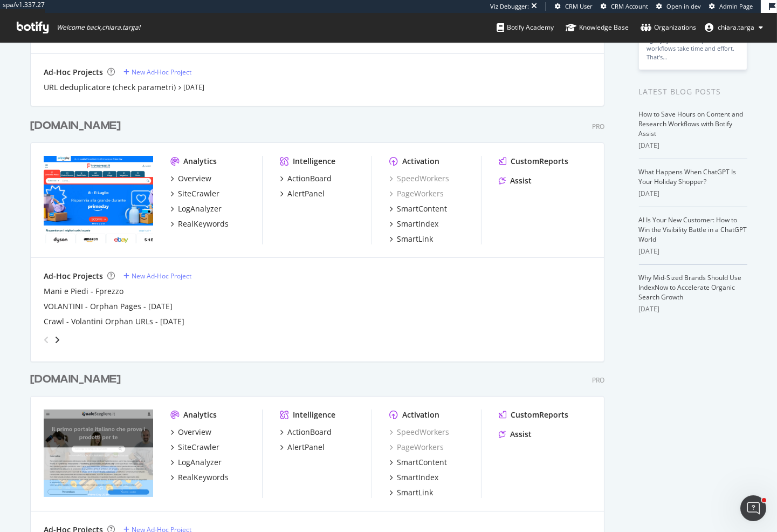  Describe the element at coordinates (693, 44) in the screenshot. I see `div: AI search demands speed and agility, yet multi-step technical workflows take time and effort. Tha...` at that location.